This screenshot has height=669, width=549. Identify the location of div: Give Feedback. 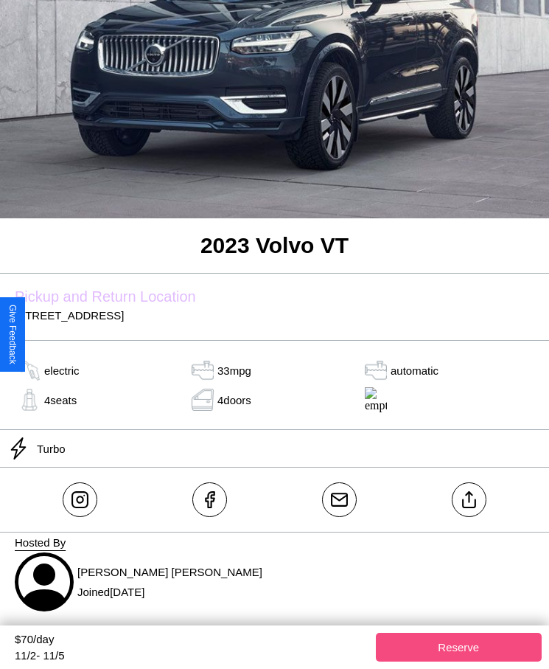
(13, 334).